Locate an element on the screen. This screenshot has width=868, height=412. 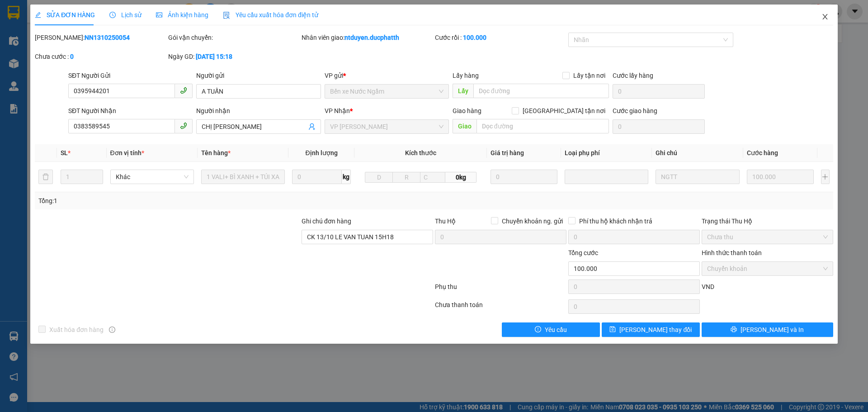
span: Định lượng is located at coordinates (321, 153).